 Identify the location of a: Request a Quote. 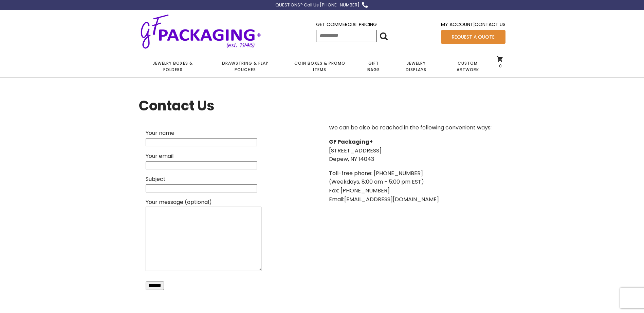
(473, 37).